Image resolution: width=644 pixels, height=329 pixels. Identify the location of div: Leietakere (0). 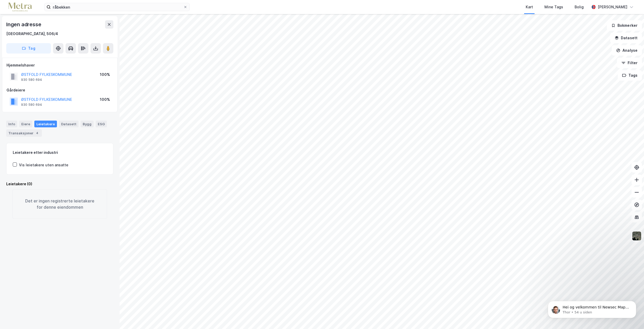
(60, 184).